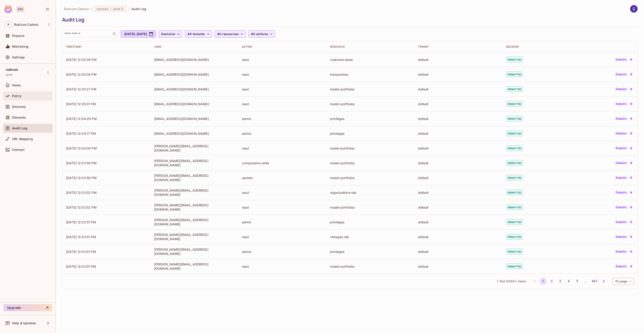 The height and width of the screenshot is (333, 644). I want to click on button: Go to page 4, so click(568, 281).